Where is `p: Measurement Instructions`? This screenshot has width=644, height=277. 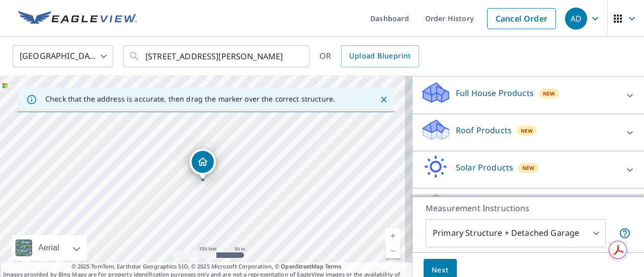
p: Measurement Instructions is located at coordinates (528, 208).